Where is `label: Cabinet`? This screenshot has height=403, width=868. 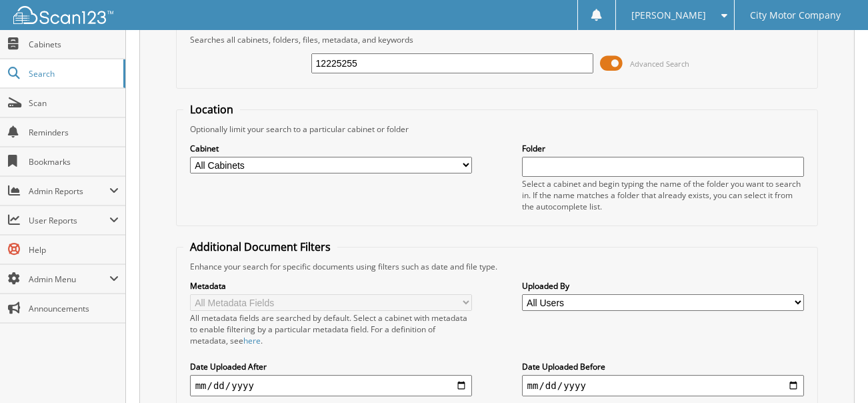 label: Cabinet is located at coordinates (331, 148).